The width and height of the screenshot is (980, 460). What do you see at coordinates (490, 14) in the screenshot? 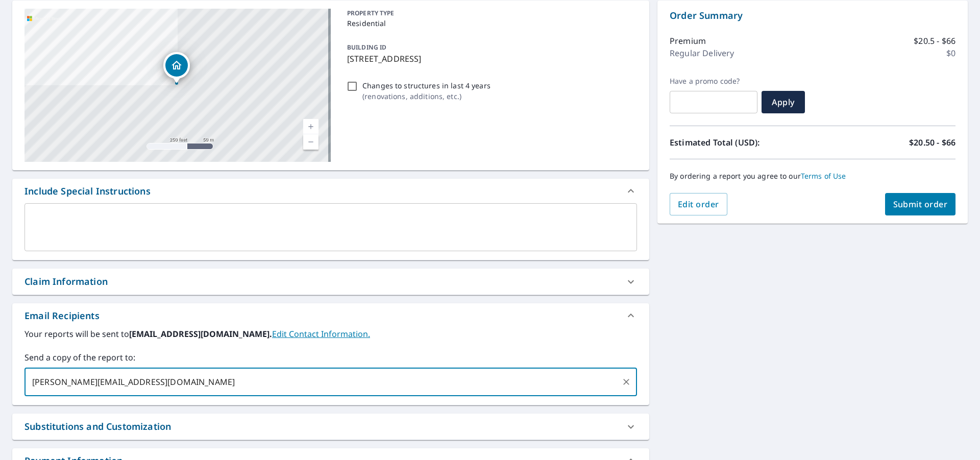
I see `p: PROPERTY TYPE` at bounding box center [490, 14].